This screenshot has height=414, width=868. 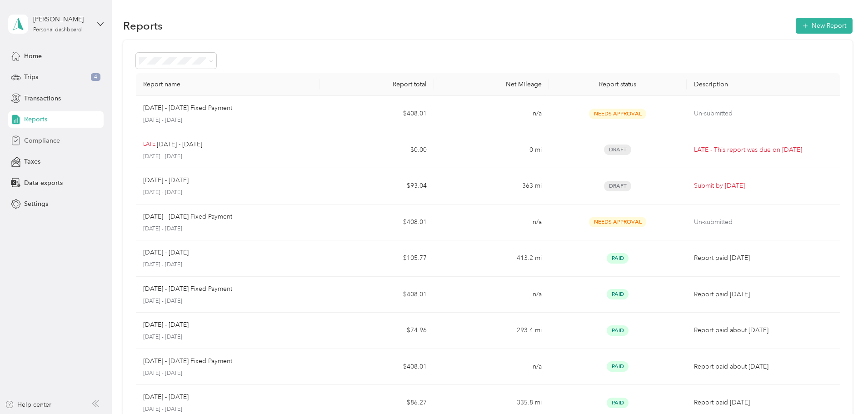 What do you see at coordinates (617, 84) in the screenshot?
I see `div: Report status` at bounding box center [617, 84].